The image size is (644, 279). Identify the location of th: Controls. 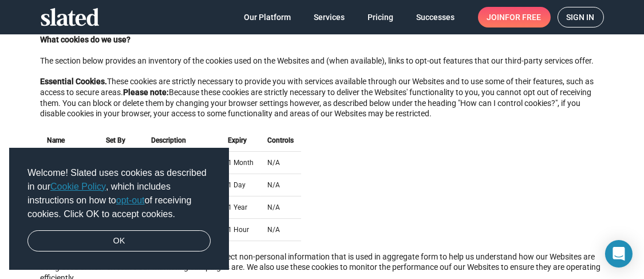
(281, 140).